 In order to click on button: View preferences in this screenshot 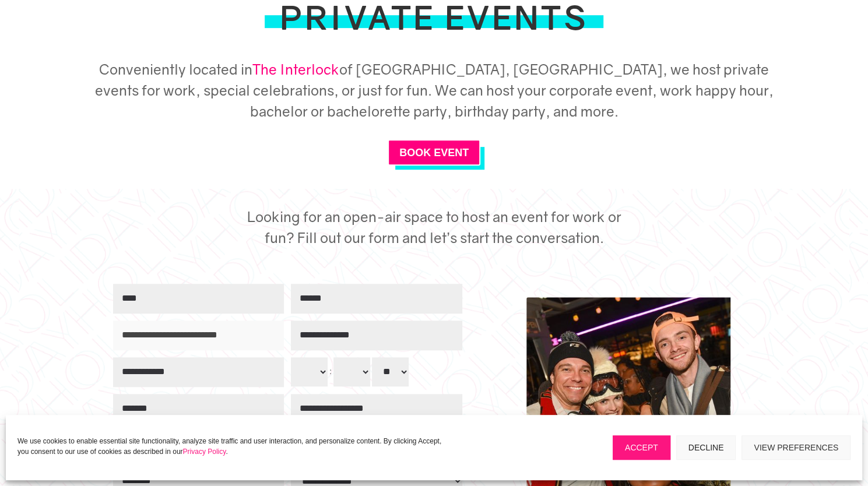, I will do `click(796, 448)`.